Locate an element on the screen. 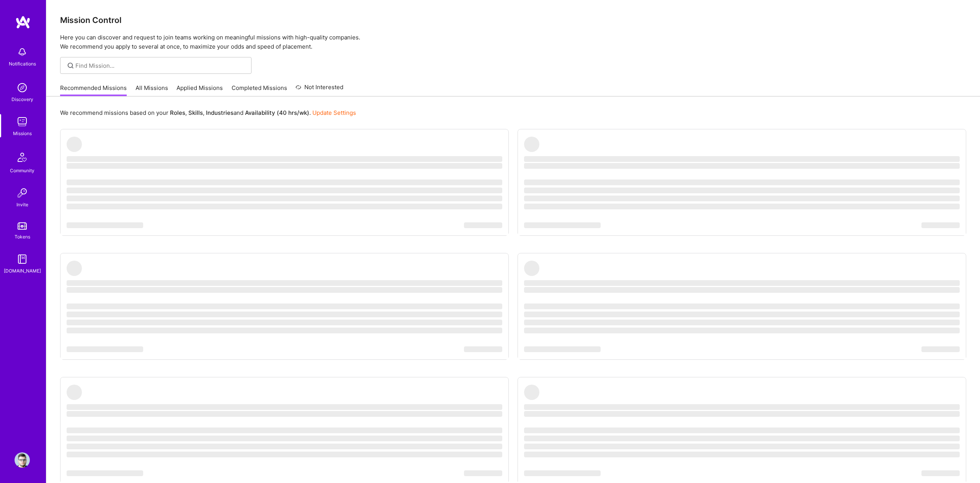 The width and height of the screenshot is (980, 483). i: icon SearchGrey is located at coordinates (71, 65).